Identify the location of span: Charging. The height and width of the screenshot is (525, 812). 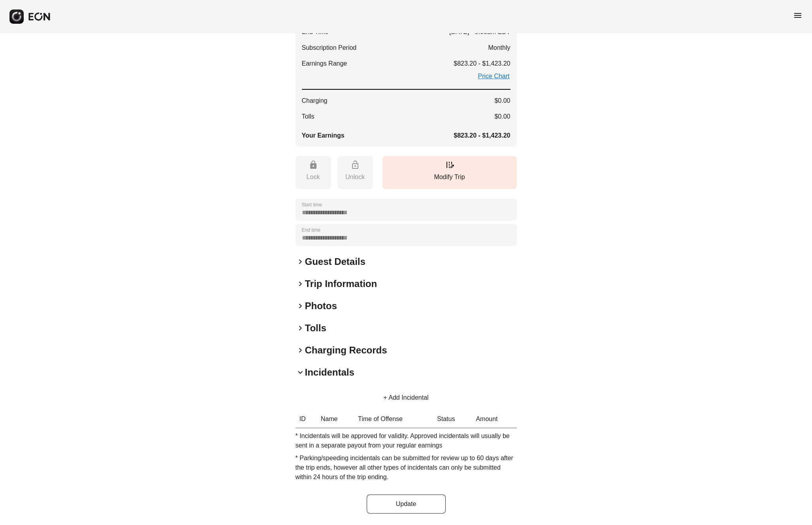
(315, 101).